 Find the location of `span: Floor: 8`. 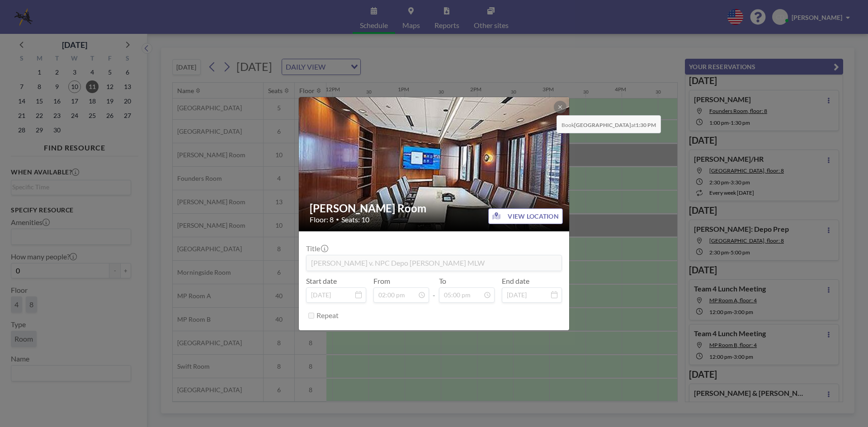

span: Floor: 8 is located at coordinates (322, 219).